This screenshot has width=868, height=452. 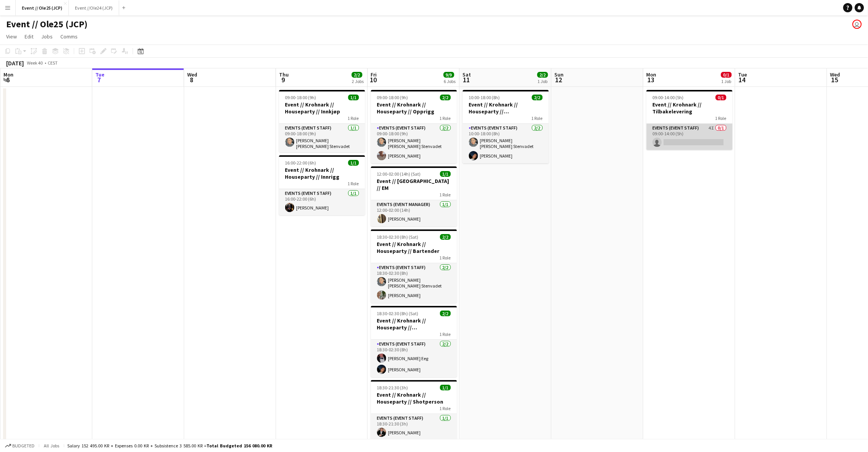 What do you see at coordinates (12, 37) in the screenshot?
I see `a: View` at bounding box center [12, 37].